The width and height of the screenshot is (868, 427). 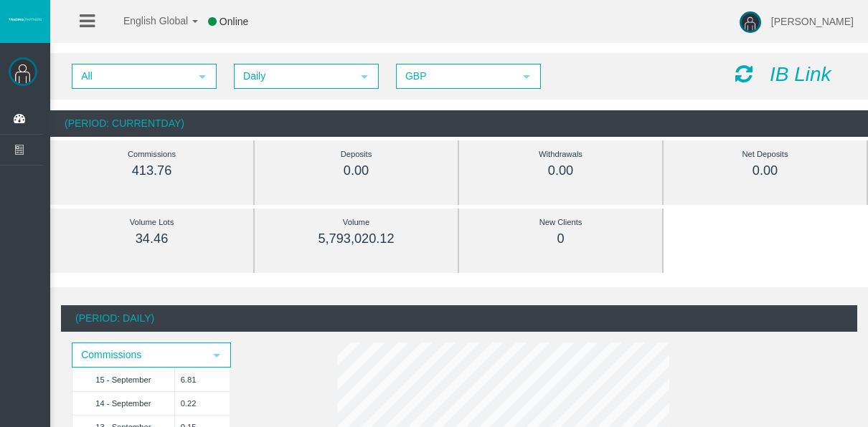 What do you see at coordinates (202, 379) in the screenshot?
I see `td: 6.81` at bounding box center [202, 379].